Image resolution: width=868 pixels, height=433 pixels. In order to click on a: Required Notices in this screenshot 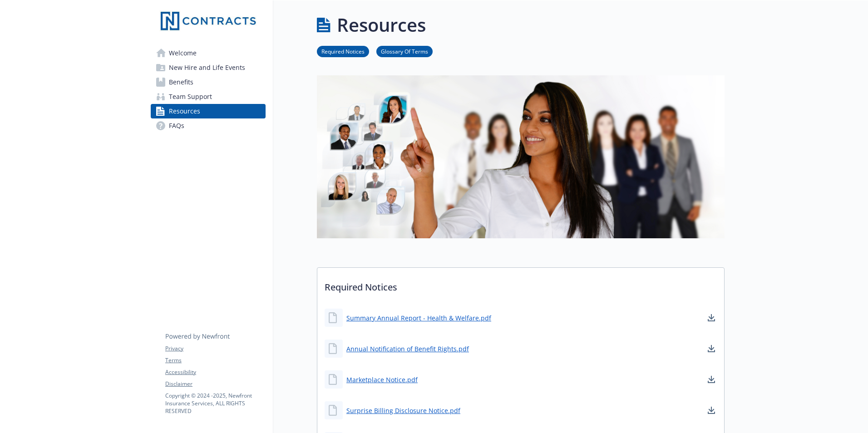, I will do `click(343, 51)`.